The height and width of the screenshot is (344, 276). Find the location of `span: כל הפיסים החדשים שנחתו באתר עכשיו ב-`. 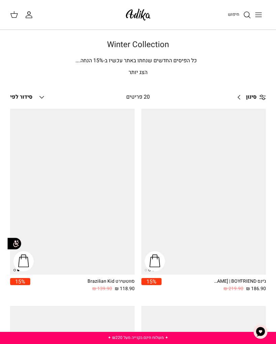

span: כל הפיסים החדשים שנחתו באתר עכשיו ב- is located at coordinates (150, 61).